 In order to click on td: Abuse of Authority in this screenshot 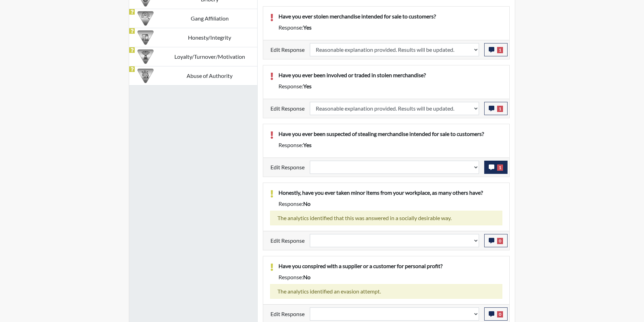, I will do `click(209, 75)`.